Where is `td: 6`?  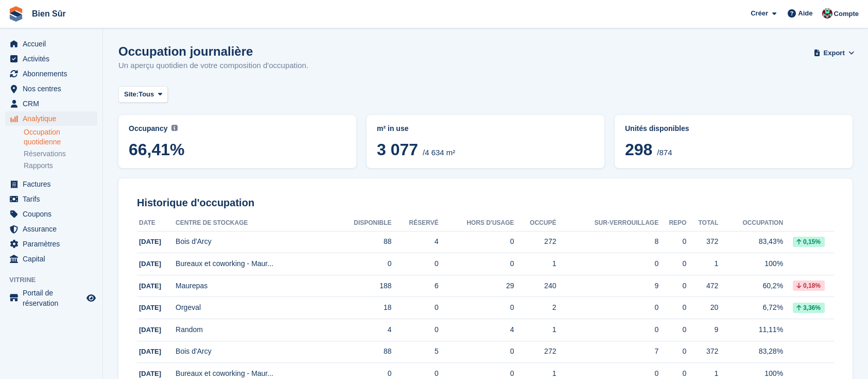
td: 6 is located at coordinates (415, 286).